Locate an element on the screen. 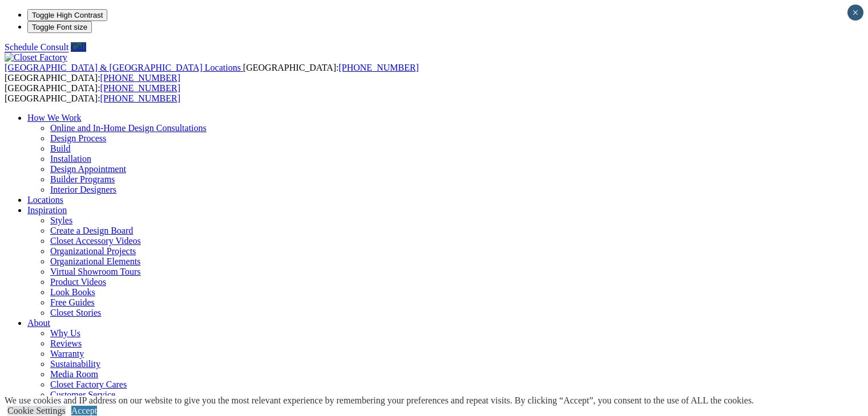 This screenshot has width=868, height=416. span: Toggle High Contrast is located at coordinates (67, 15).